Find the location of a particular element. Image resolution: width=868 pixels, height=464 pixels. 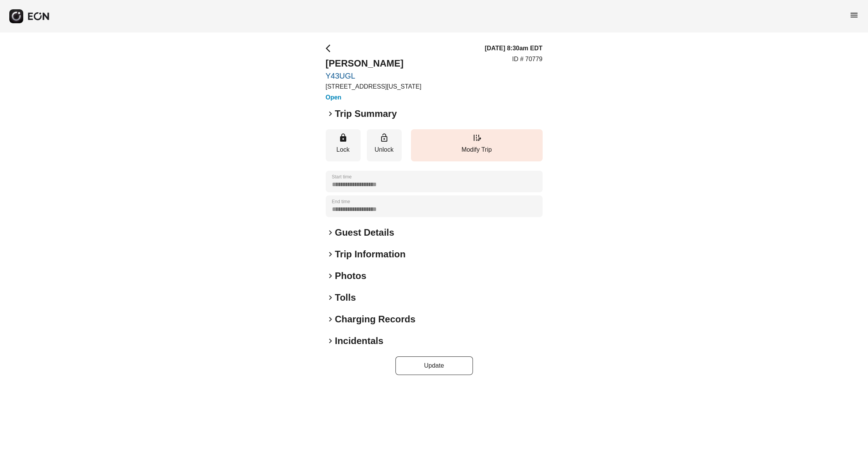

span: lock_open is located at coordinates (384, 138).